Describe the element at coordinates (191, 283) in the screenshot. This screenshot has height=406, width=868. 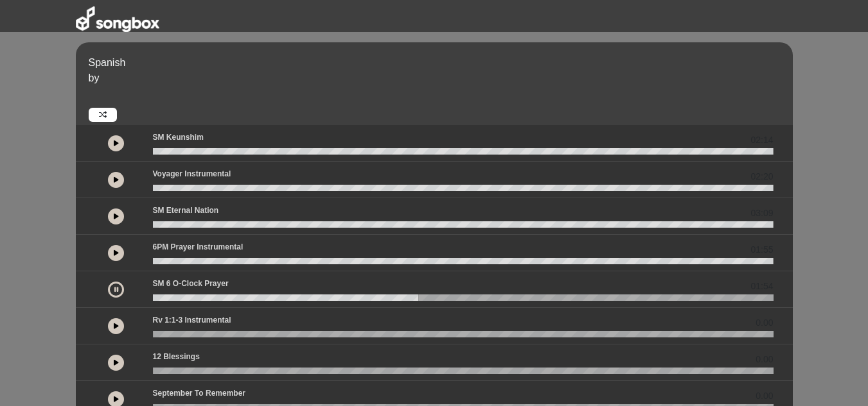
I see `p: SM 6 o-clock prayer` at that location.